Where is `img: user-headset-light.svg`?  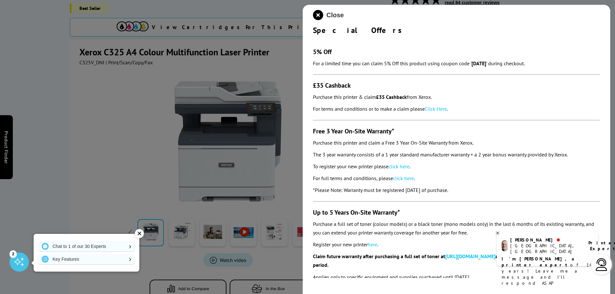
img: user-headset-light.svg is located at coordinates (601, 265).